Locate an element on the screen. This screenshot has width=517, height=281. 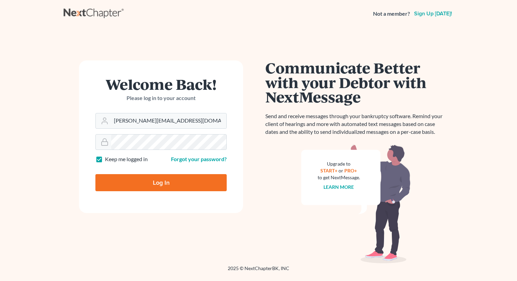
h1: Welcome Back! is located at coordinates (161, 84).